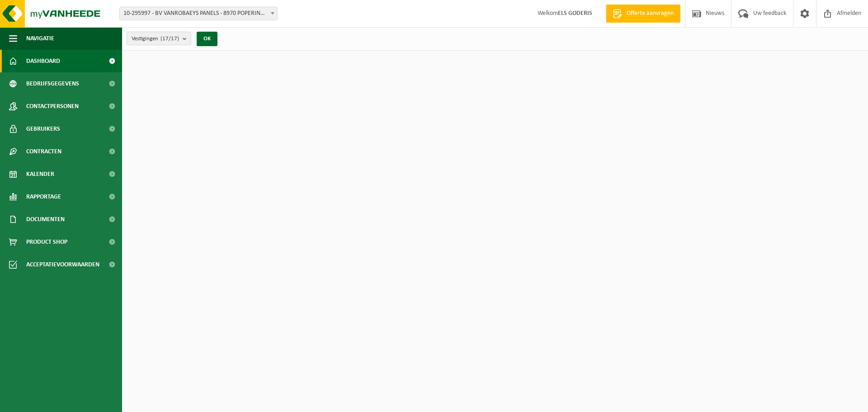  What do you see at coordinates (40, 174) in the screenshot?
I see `span: Kalender` at bounding box center [40, 174].